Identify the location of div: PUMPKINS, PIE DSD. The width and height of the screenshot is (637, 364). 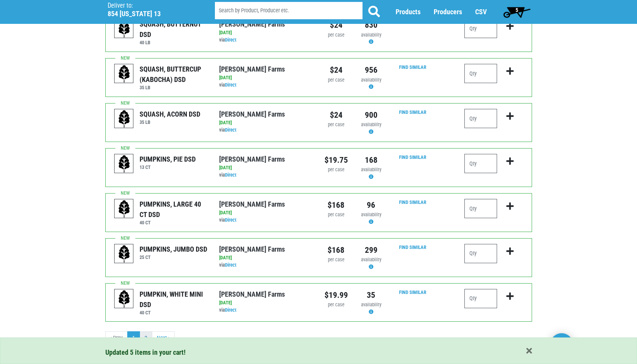
(168, 159).